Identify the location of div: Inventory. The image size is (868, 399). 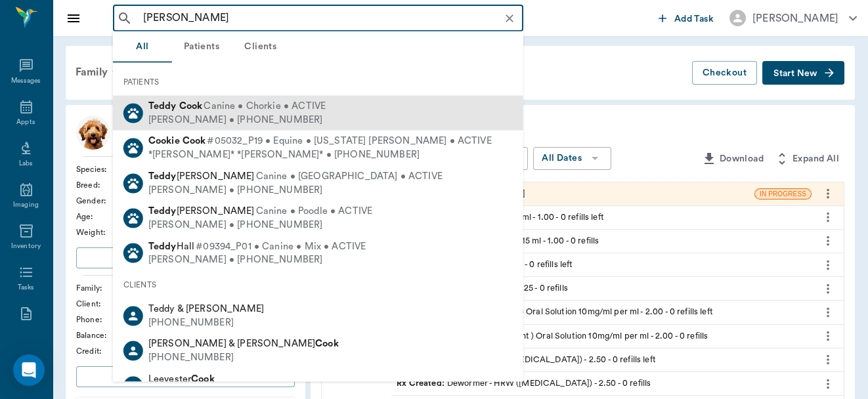
(26, 247).